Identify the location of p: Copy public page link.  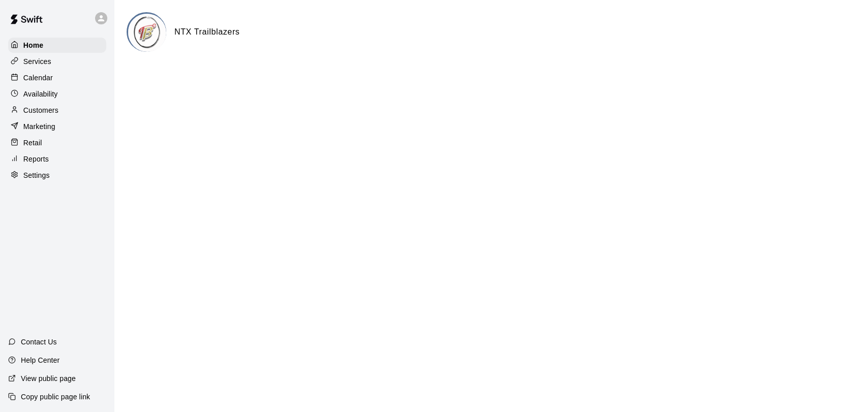
(55, 396).